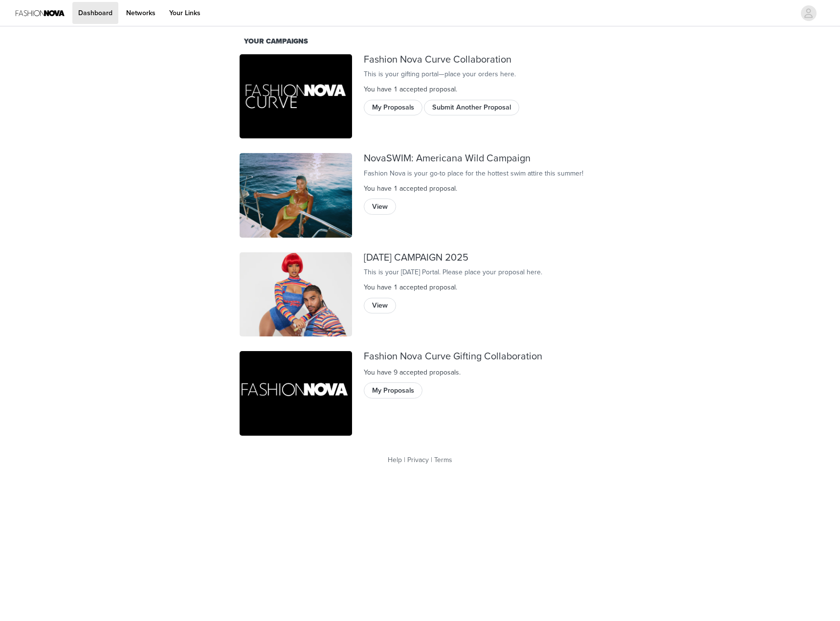 The height and width of the screenshot is (621, 840). Describe the element at coordinates (141, 13) in the screenshot. I see `a: Networks` at that location.